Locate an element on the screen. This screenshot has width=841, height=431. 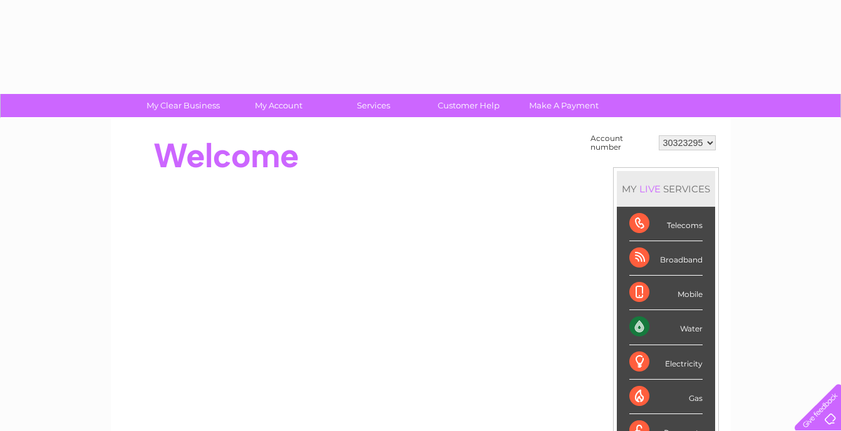
a: My Account is located at coordinates (278, 105).